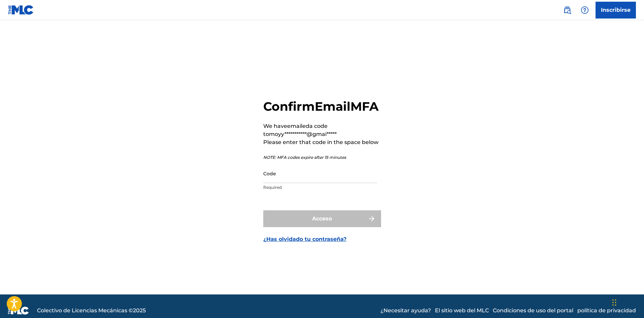 This screenshot has width=644, height=318. Describe the element at coordinates (139, 310) in the screenshot. I see `font: 2025` at that location.